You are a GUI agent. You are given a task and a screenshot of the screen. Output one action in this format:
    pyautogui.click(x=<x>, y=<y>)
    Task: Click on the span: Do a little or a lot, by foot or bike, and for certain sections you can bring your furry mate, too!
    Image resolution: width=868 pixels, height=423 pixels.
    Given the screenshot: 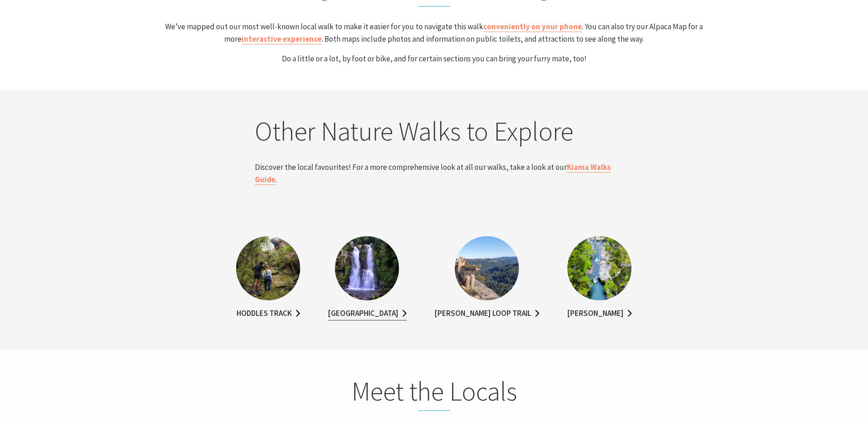 What is the action you would take?
    pyautogui.click(x=434, y=58)
    